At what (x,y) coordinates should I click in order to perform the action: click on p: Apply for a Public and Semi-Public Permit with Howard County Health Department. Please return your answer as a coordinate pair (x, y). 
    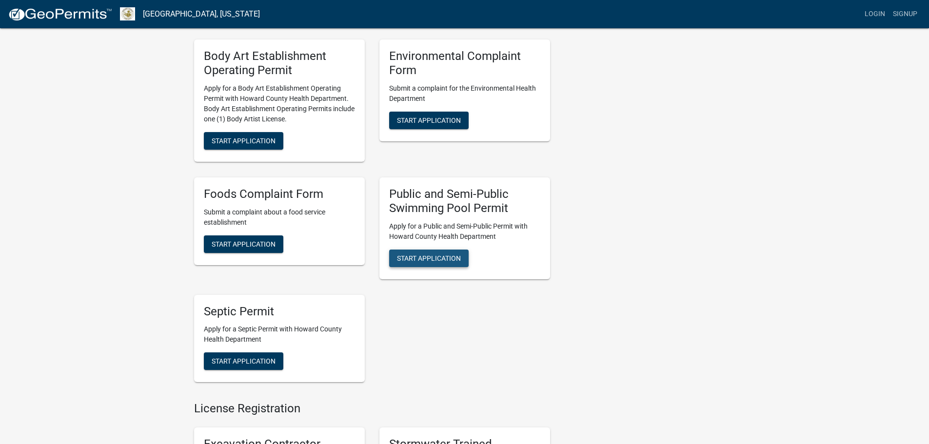
    Looking at the image, I should click on (465, 232).